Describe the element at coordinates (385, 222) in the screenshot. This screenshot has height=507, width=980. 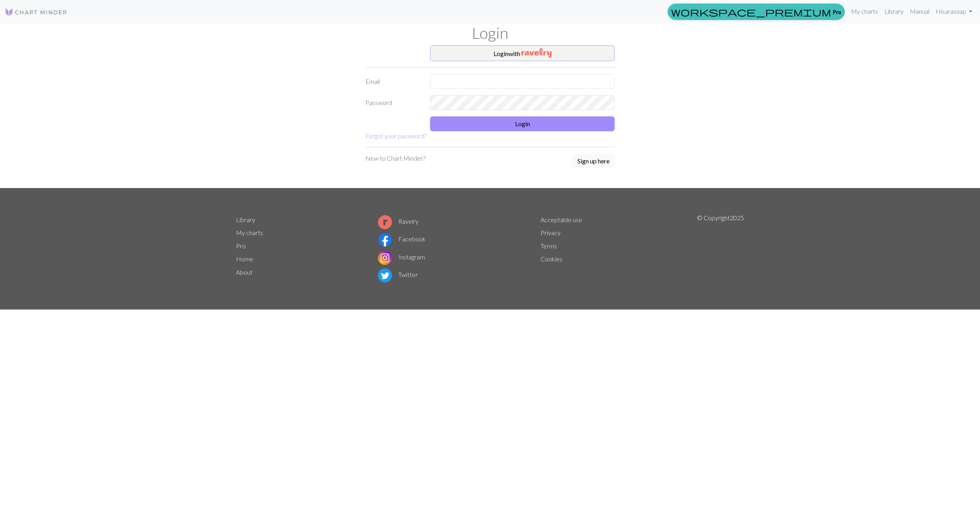
I see `img: Ravelry logo` at that location.